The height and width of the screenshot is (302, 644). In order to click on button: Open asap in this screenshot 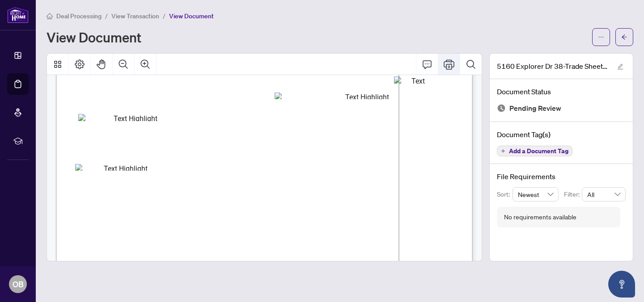, I will do `click(622, 284)`.